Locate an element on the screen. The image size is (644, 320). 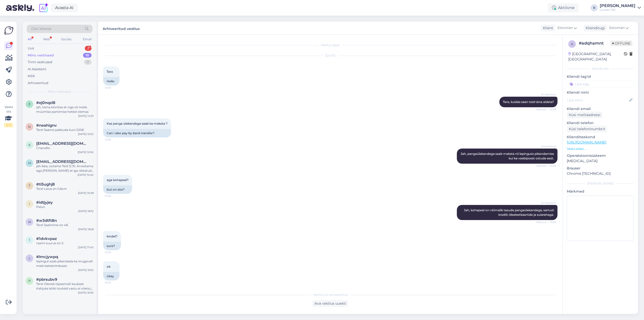
span: Minu vestlused is located at coordinates (59, 92).